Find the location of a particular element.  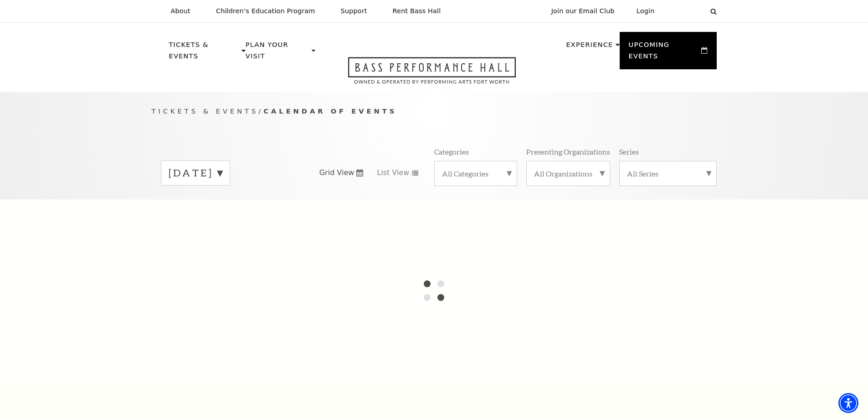

p: Rent Bass Hall is located at coordinates (417, 11).